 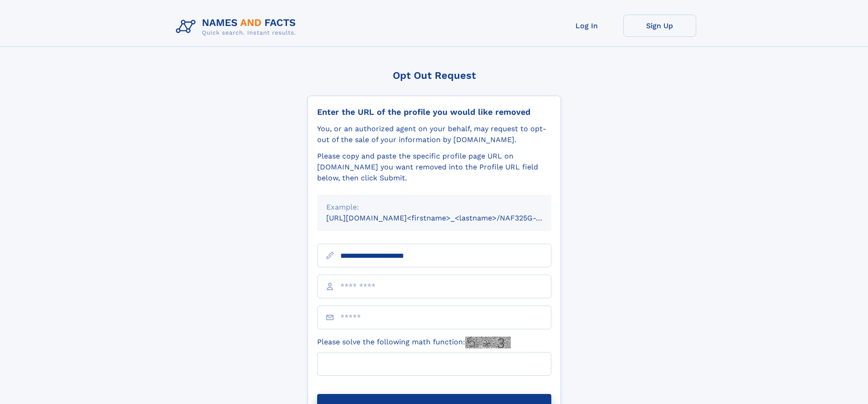 What do you see at coordinates (434, 75) in the screenshot?
I see `div: Opt Out Request` at bounding box center [434, 75].